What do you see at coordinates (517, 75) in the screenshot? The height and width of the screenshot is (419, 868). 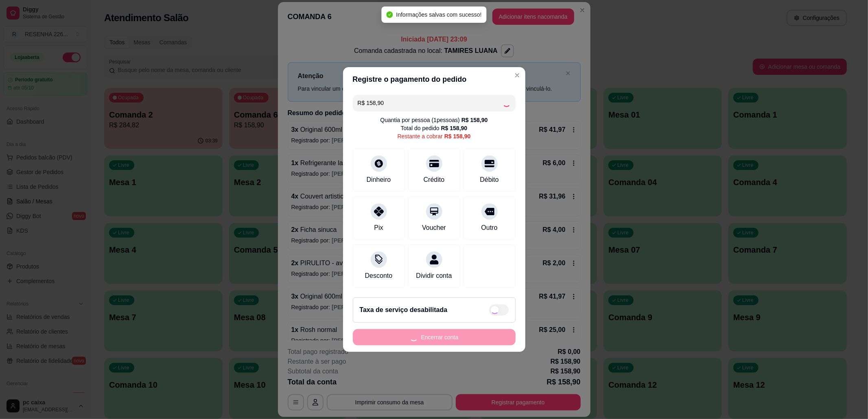 I see `button: Close` at bounding box center [517, 75].